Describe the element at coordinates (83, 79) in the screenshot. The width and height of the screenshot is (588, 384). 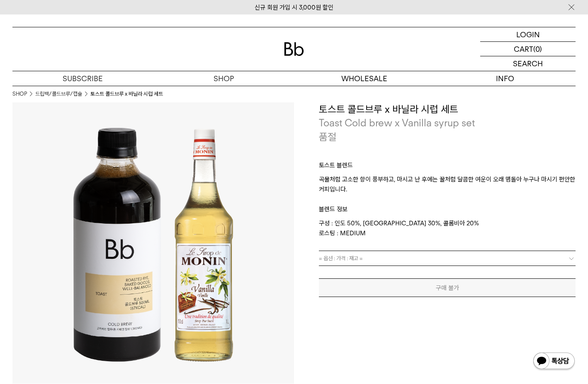
I see `p: SUBSCRIBE` at that location.